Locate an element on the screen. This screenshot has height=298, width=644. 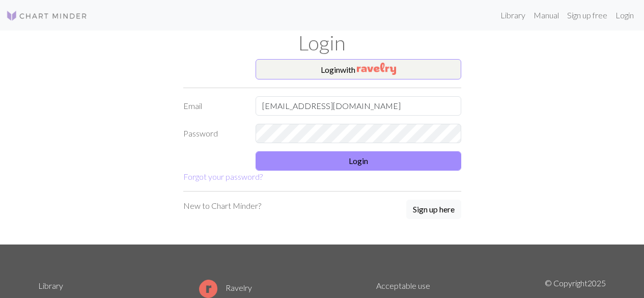
button: Login is located at coordinates (358, 161).